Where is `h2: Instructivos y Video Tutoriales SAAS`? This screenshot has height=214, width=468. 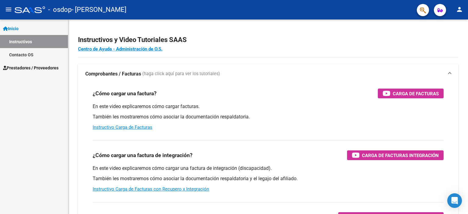 h2: Instructivos y Video Tutoriales SAAS is located at coordinates (268, 40).